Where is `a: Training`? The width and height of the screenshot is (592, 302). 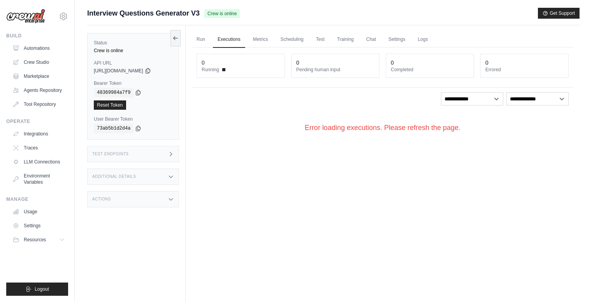 a: Training is located at coordinates (345, 40).